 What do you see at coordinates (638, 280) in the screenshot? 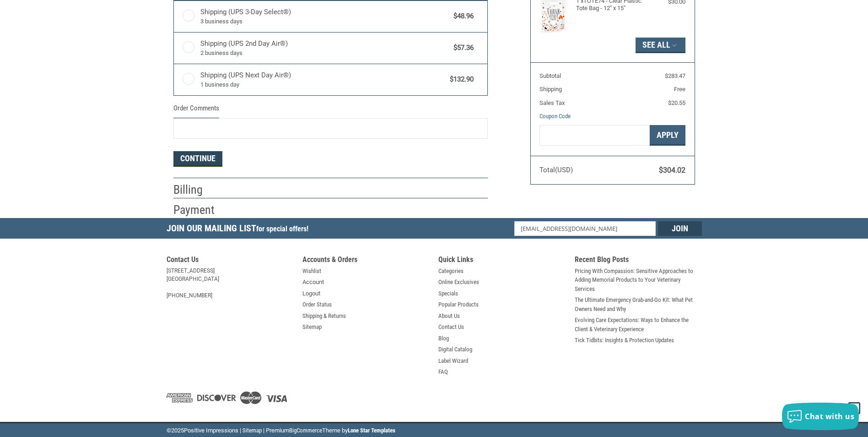
I see `a: Pricing With Compassion: Sensitive Approaches to Adding Memorial Products to Your Veterinary Serv...` at bounding box center [638, 280].